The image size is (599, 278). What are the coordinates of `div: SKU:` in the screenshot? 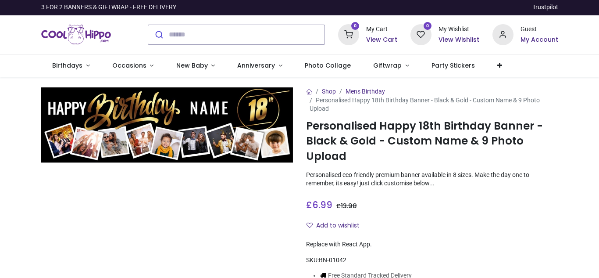 It's located at (432, 260).